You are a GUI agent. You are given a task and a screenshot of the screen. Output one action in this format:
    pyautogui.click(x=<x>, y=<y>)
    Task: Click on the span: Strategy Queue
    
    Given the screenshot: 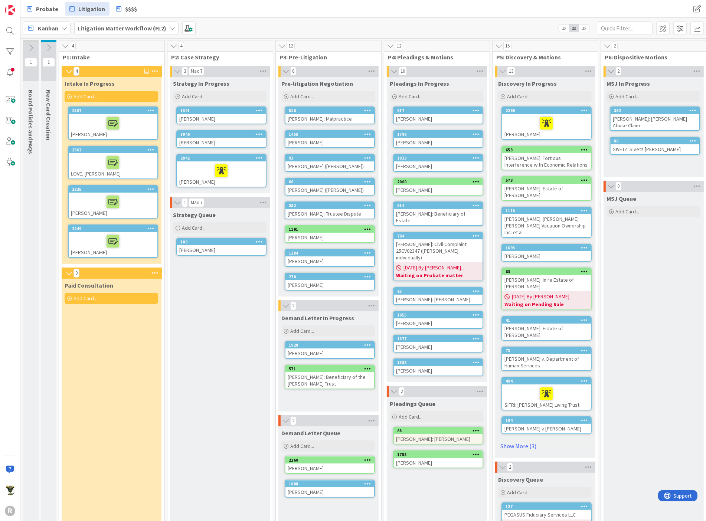 What is the action you would take?
    pyautogui.click(x=194, y=215)
    